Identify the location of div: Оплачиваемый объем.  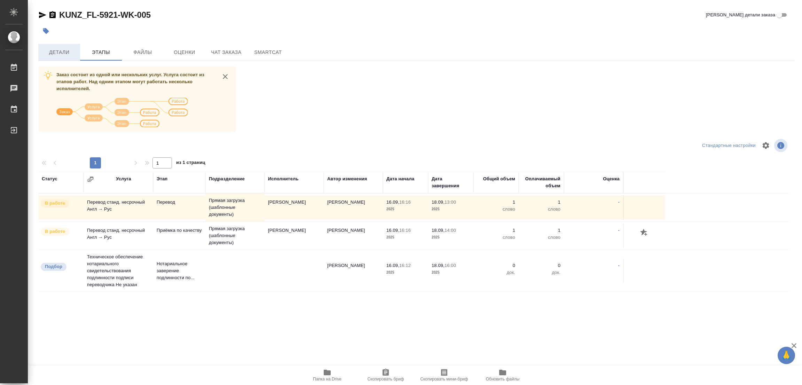
(541, 182).